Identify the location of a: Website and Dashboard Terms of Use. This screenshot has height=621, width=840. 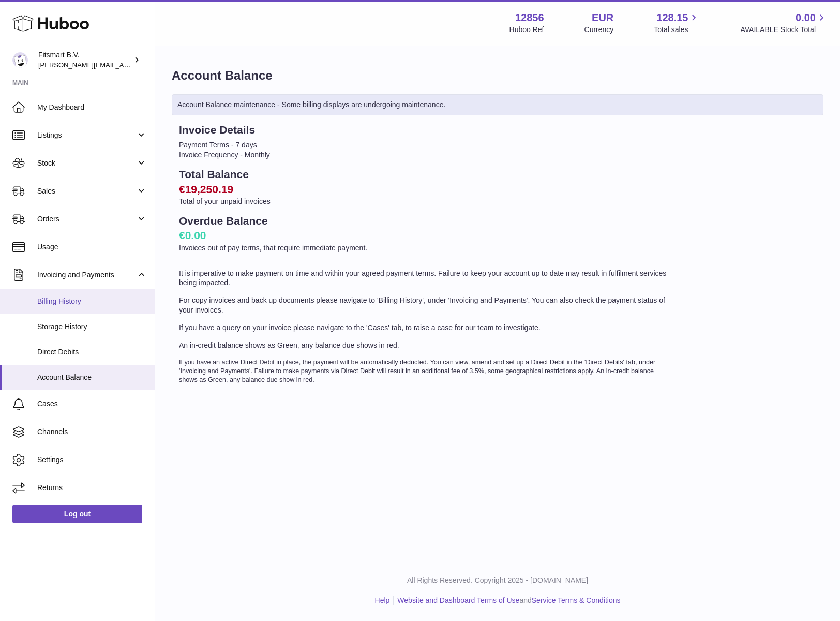
(458, 600).